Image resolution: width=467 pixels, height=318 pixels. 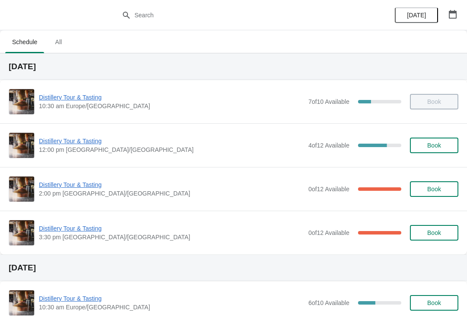 I want to click on span: 4 of 12 Available, so click(x=329, y=145).